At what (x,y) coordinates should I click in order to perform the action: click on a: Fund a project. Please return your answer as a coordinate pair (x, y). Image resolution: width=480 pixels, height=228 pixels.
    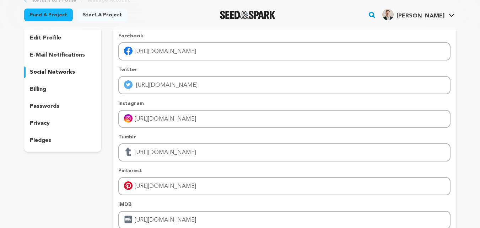
    Looking at the image, I should click on (48, 15).